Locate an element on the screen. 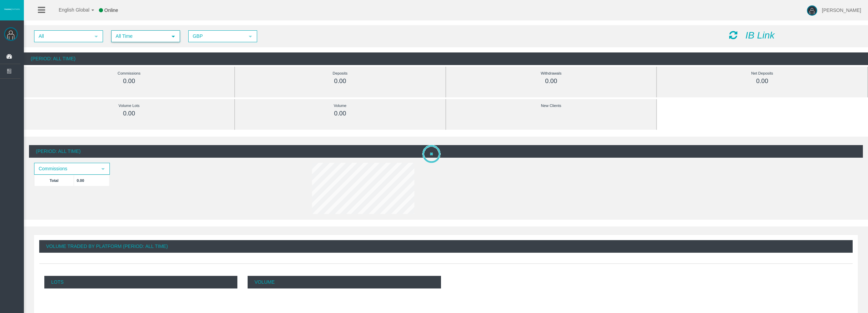 This screenshot has width=868, height=313. span: Online is located at coordinates (111, 10).